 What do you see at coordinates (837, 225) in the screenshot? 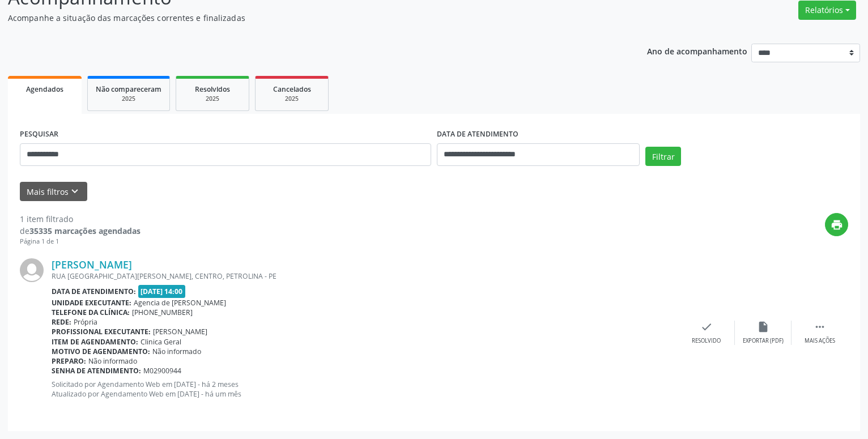
I see `i: print` at bounding box center [837, 225].